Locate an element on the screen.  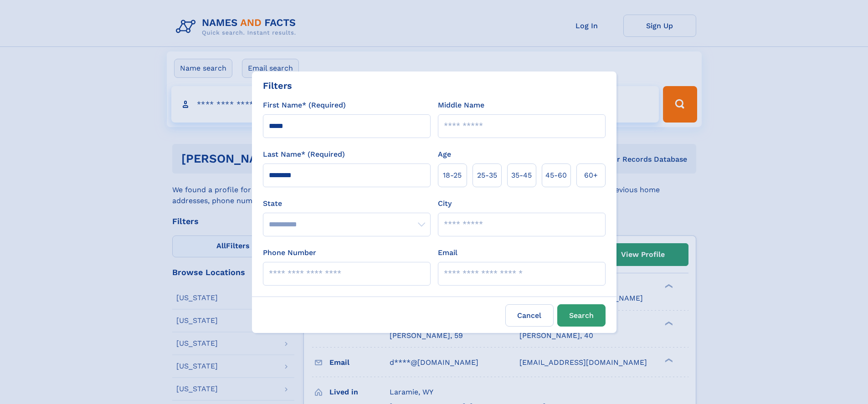
label: Last Name* (Required) is located at coordinates (304, 154).